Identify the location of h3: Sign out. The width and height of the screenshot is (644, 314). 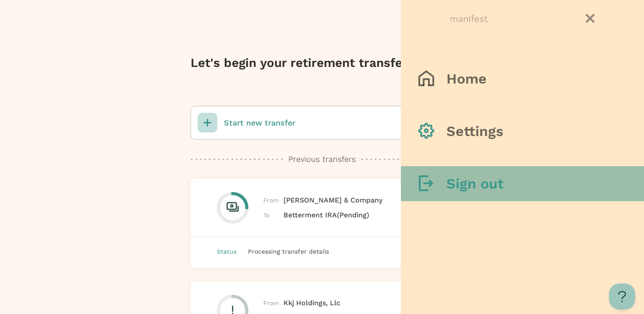
(475, 184).